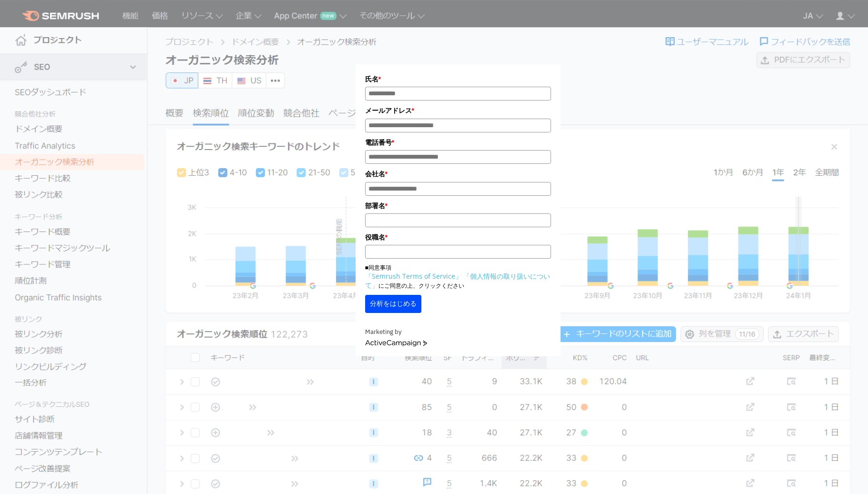 This screenshot has height=494, width=868. What do you see at coordinates (458, 206) in the screenshot?
I see `label: 部署名` at bounding box center [458, 206].